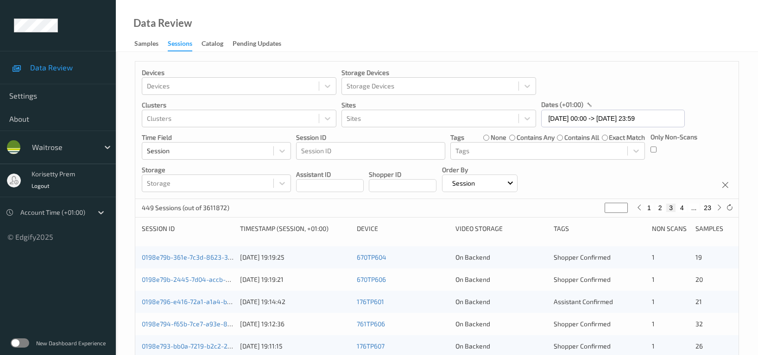 The image size is (758, 355). What do you see at coordinates (163, 23) in the screenshot?
I see `div: Data Review` at bounding box center [163, 23].